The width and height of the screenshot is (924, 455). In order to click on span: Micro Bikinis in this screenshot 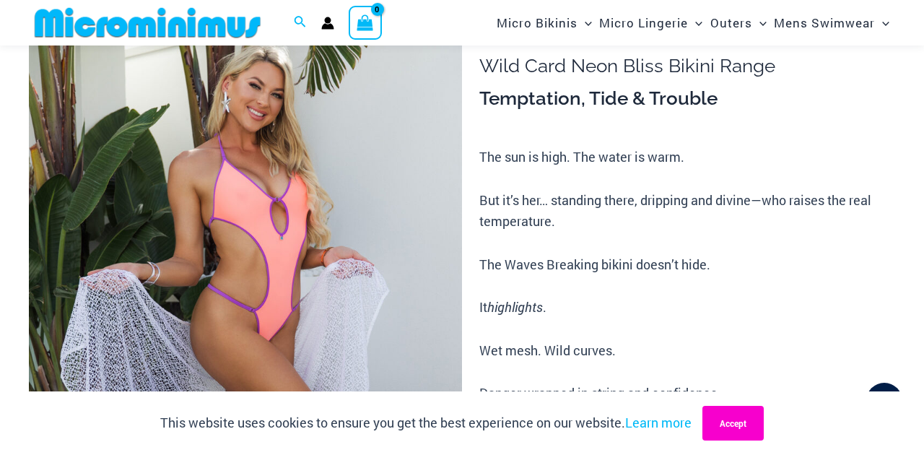, I will do `click(537, 22)`.